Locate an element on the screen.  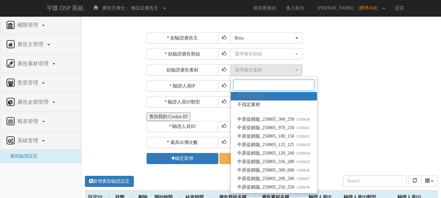
span: 中原促銷版_250805_970_250 is located at coordinates (273, 128).